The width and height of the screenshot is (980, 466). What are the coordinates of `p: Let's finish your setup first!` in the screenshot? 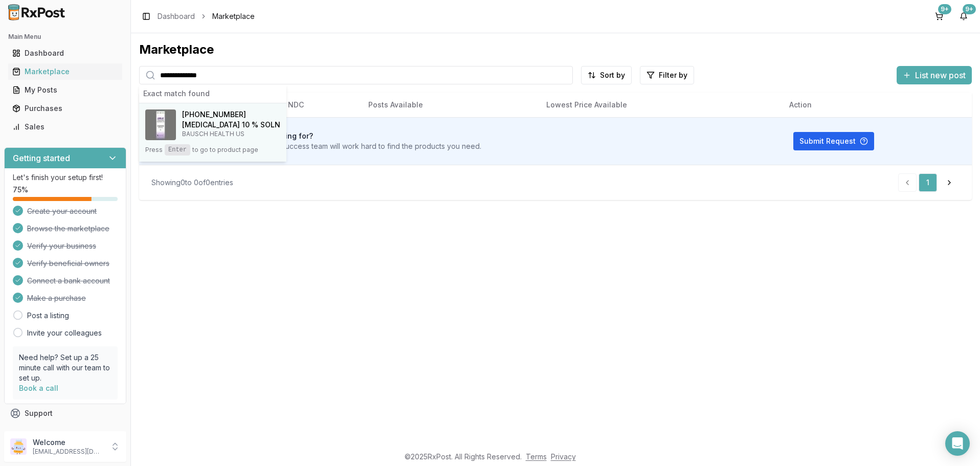 It's located at (65, 178).